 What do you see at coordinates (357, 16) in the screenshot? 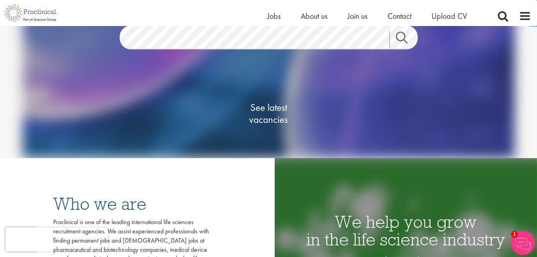
I see `span: Join us` at bounding box center [357, 16].